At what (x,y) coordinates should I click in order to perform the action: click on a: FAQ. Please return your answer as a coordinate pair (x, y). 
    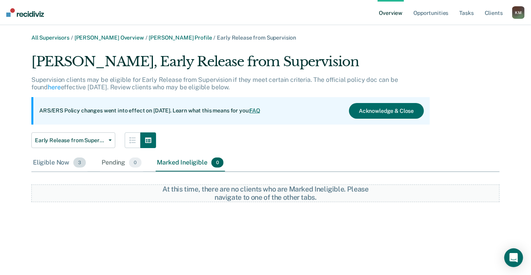
    Looking at the image, I should click on (255, 111).